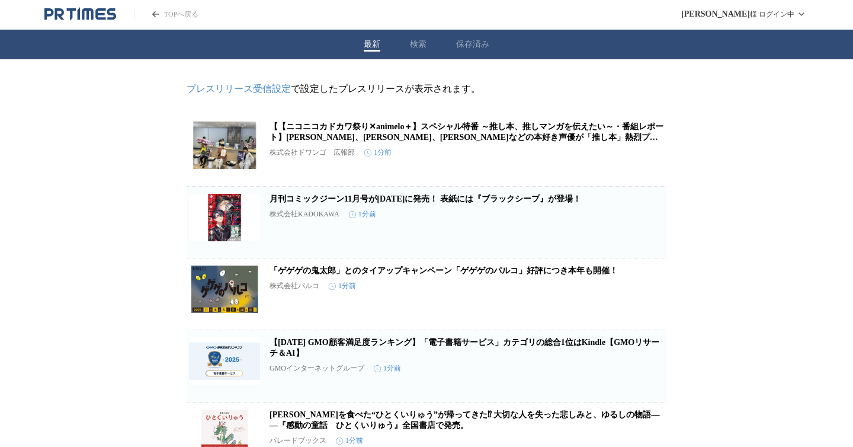  Describe the element at coordinates (305, 214) in the screenshot. I see `p: 株式会社KADOKAWA` at that location.